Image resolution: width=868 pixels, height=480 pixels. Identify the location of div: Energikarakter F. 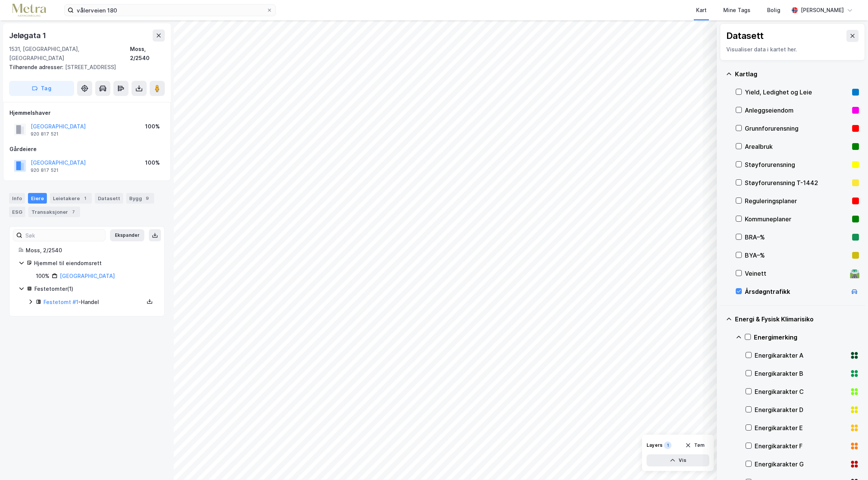
(801, 446).